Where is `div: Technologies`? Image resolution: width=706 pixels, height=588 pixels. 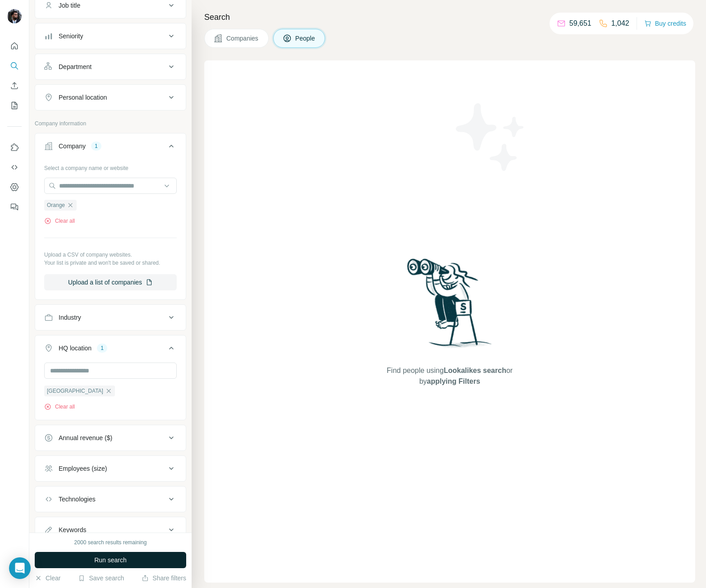
div: Technologies is located at coordinates (77, 499).